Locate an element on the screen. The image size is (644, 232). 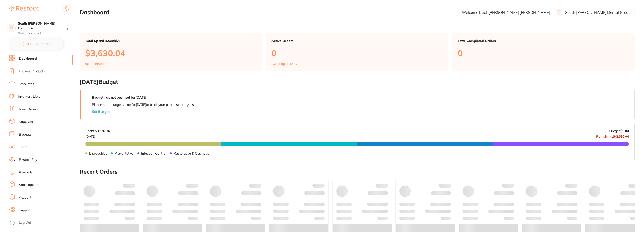
p: Spent: is located at coordinates (97, 131).